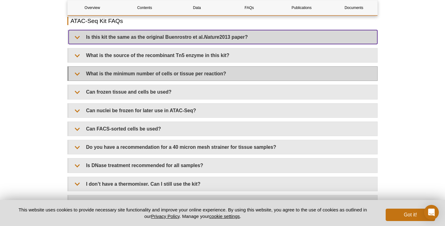  Describe the element at coordinates (223, 73) in the screenshot. I see `summary: What is the minimum number of cells or tissue per reaction?` at that location.